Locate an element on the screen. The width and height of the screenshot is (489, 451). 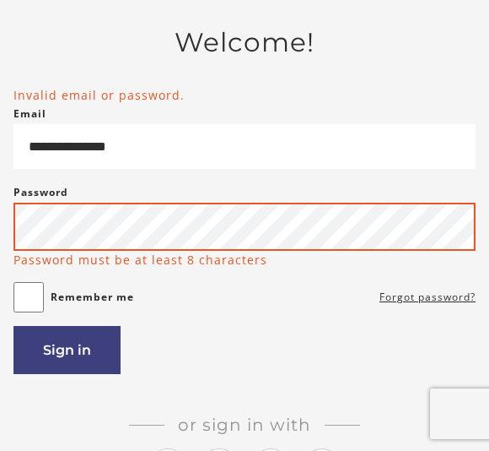
h2: Welcome! is located at coordinates (245, 43).